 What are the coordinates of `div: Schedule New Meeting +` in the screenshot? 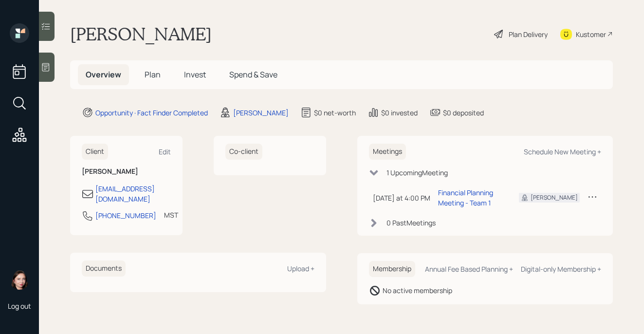 It's located at (562, 151).